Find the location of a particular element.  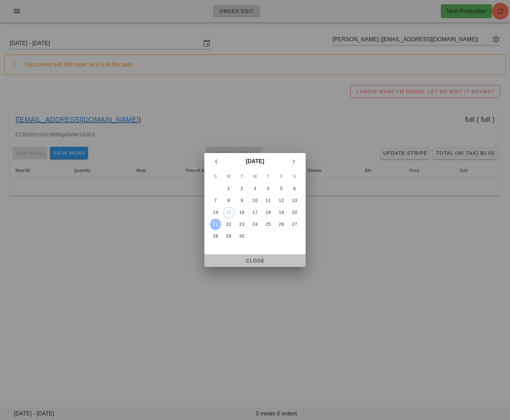

div: 19 is located at coordinates (281, 213).